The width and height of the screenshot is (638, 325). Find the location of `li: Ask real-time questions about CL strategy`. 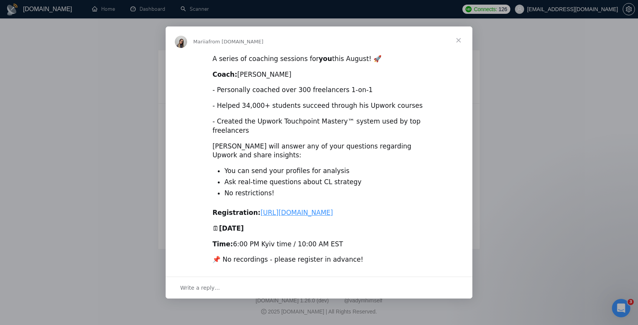

li: Ask real-time questions about CL strategy is located at coordinates (325, 182).